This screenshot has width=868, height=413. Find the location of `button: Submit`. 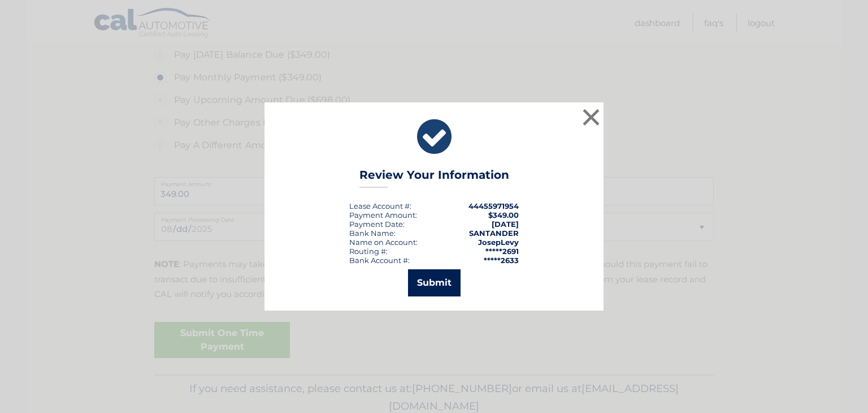

button: Submit is located at coordinates (434, 283).